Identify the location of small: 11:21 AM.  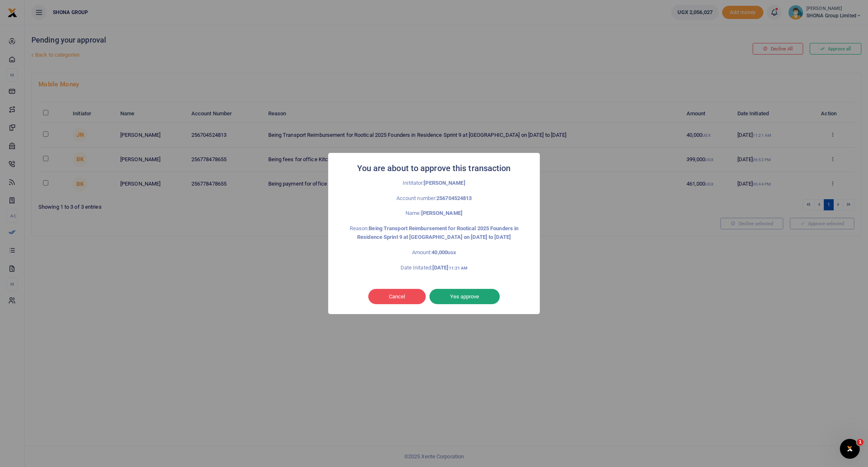
(458, 268).